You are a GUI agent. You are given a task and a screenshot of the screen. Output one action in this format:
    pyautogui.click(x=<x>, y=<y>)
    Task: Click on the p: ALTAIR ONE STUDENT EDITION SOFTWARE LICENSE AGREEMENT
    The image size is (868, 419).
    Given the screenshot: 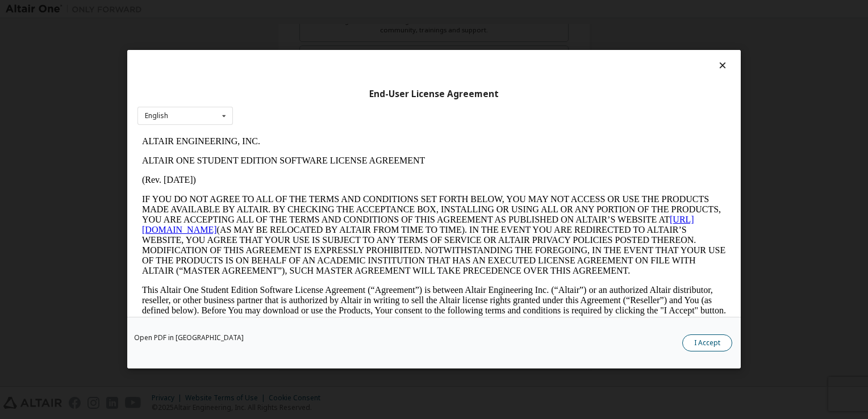 What is the action you would take?
    pyautogui.click(x=297, y=29)
    